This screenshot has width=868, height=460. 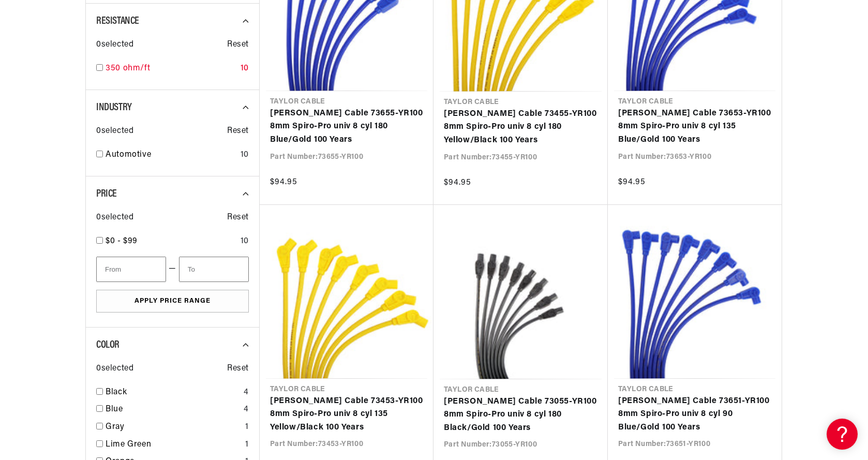 What do you see at coordinates (117, 21) in the screenshot?
I see `span: Resistance` at bounding box center [117, 21].